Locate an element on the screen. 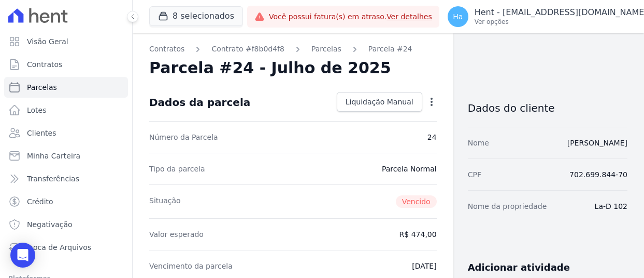 The image size is (644, 278). a: Lotes is located at coordinates (65, 110).